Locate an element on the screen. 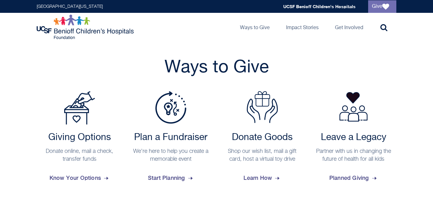 This screenshot has width=433, height=198. p: Shop our wish list, mail a gift card, host a virtual toy drive is located at coordinates (262, 156).